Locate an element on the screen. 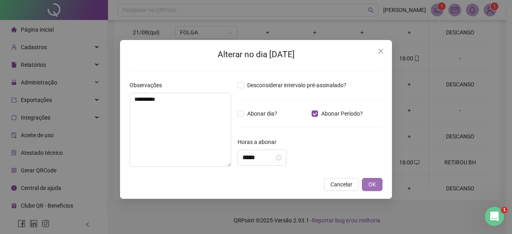 The image size is (512, 234). span: Cancelar is located at coordinates (341, 184).